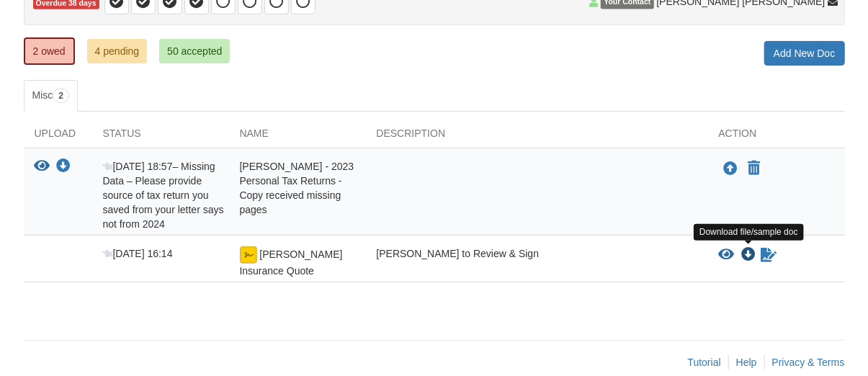 The height and width of the screenshot is (376, 868). Describe the element at coordinates (194, 51) in the screenshot. I see `a: 50 accepted` at that location.